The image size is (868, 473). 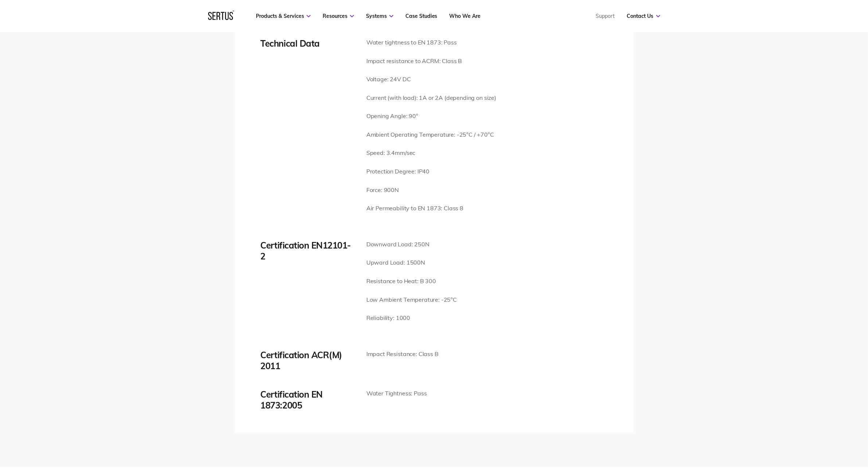 I want to click on p: Low Ambient Temperature: -25°C, so click(x=412, y=300).